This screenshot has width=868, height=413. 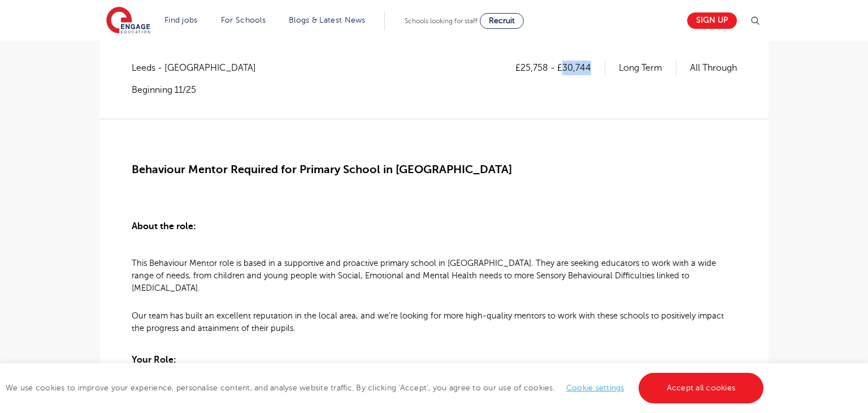 I want to click on img: Engage Education, so click(x=128, y=21).